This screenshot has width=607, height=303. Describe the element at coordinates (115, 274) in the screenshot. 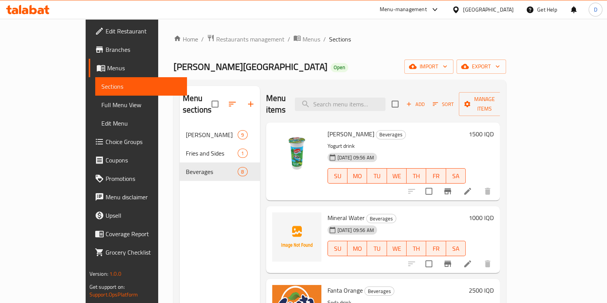

I see `span: 1.0.0` at that location.